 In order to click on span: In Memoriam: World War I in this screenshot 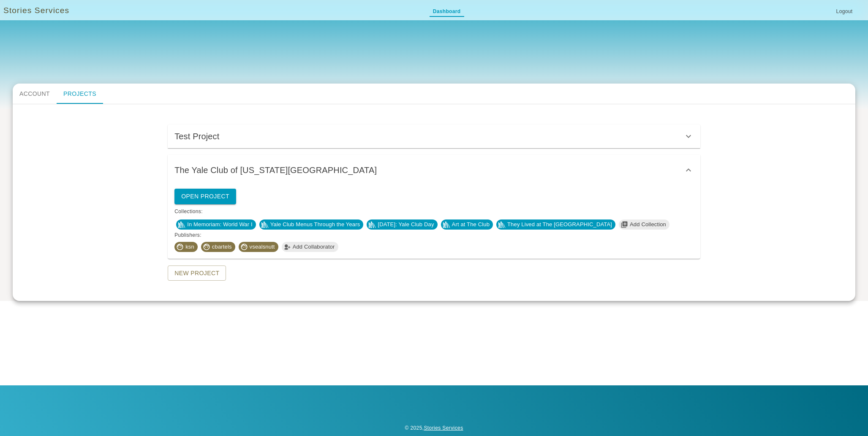, I will do `click(220, 225)`.